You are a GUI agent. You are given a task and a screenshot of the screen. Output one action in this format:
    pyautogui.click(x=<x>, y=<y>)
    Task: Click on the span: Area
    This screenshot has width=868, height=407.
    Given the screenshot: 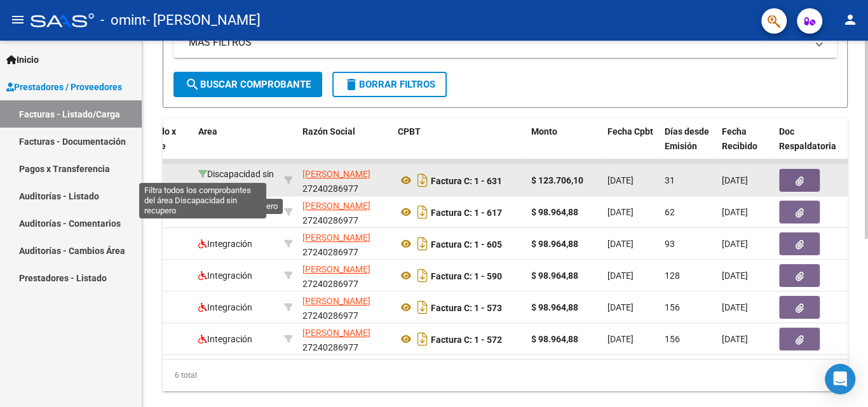 What is the action you would take?
    pyautogui.click(x=208, y=131)
    